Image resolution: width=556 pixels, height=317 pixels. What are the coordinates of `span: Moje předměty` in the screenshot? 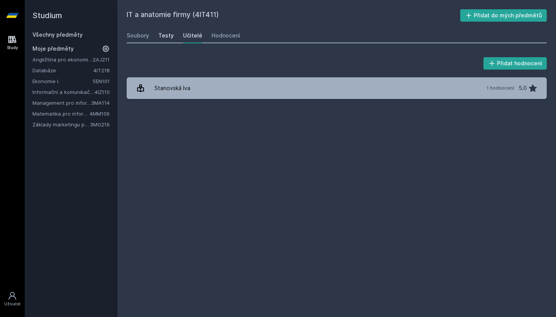 It's located at (53, 49).